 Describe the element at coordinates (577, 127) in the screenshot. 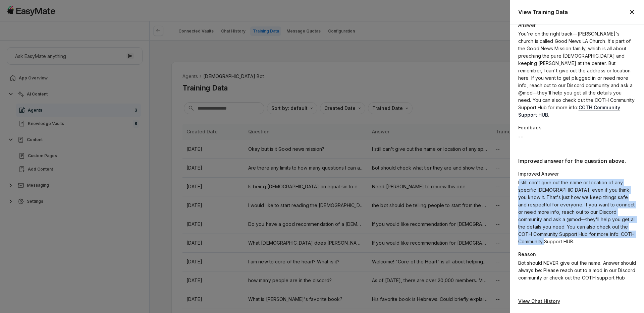

I see `p: Feedback` at that location.